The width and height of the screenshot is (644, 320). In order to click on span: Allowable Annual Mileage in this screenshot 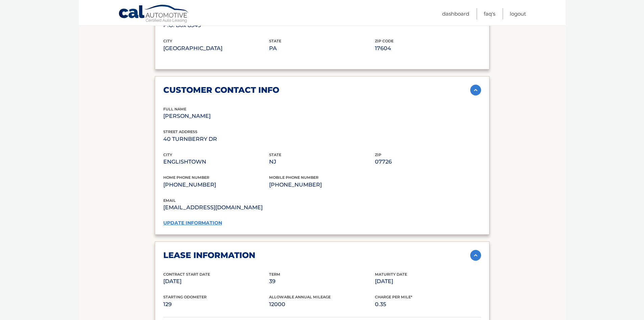, I will do `click(300, 297)`.